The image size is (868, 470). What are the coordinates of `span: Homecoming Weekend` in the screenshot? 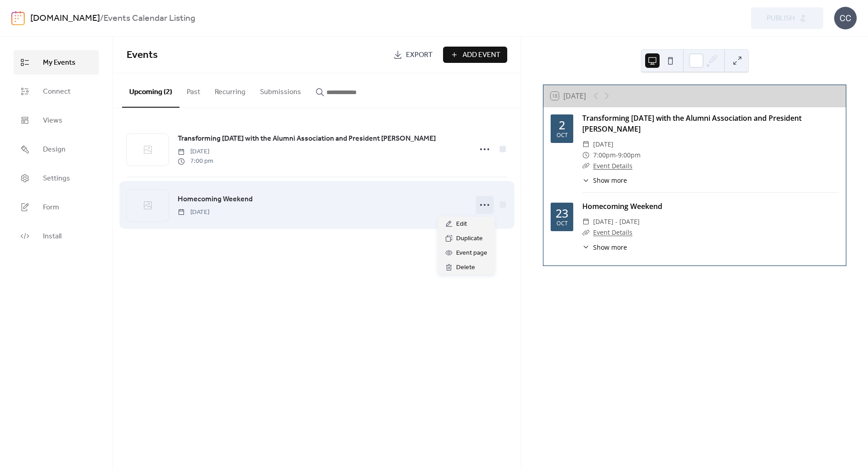 It's located at (215, 199).